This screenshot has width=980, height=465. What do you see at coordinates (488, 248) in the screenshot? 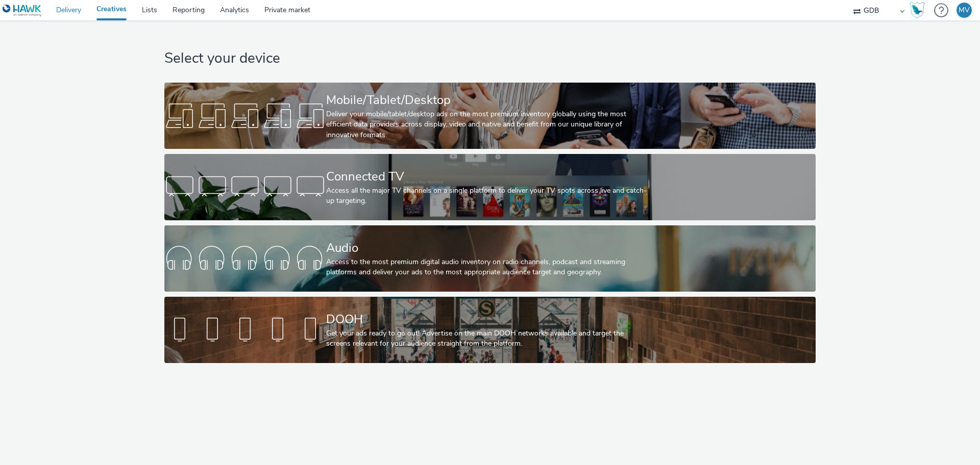
I see `div: Audio` at bounding box center [488, 248].